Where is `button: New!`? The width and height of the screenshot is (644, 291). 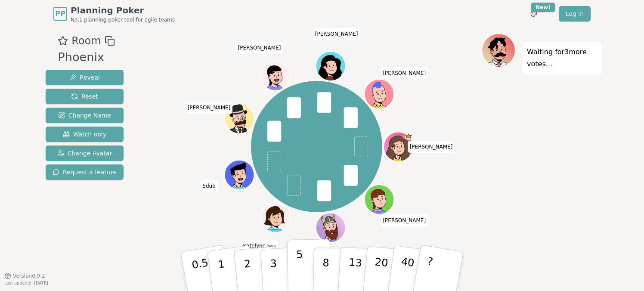
button: New! is located at coordinates (534, 14).